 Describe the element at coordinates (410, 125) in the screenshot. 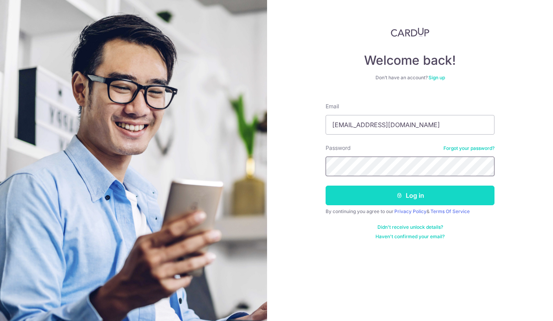

I see `input: Enter your Email` at that location.